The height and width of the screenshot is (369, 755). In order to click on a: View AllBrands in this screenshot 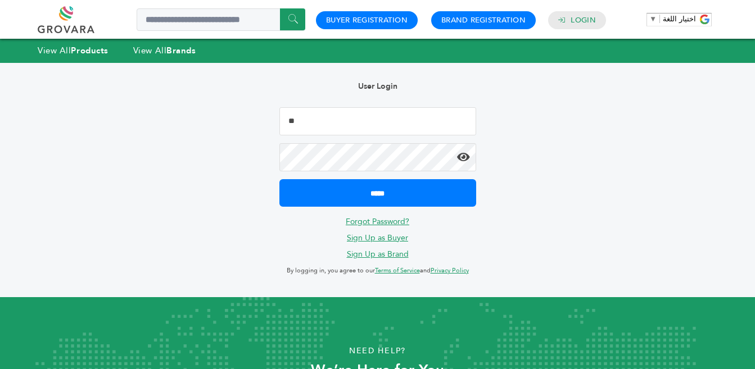, I will do `click(165, 51)`.